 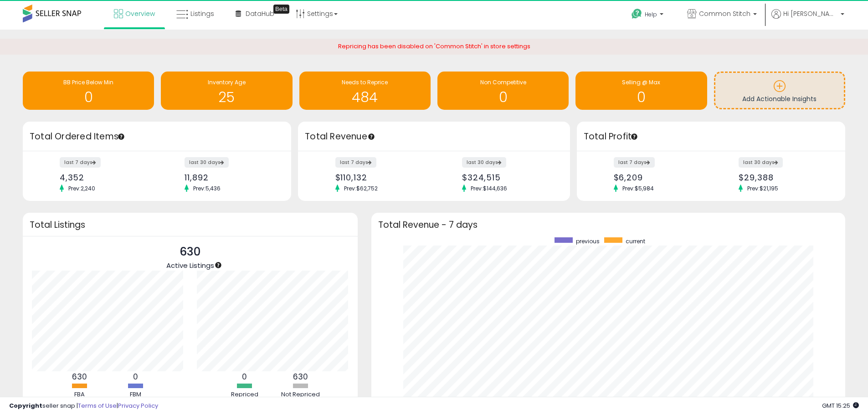 I want to click on p: 630, so click(x=190, y=252).